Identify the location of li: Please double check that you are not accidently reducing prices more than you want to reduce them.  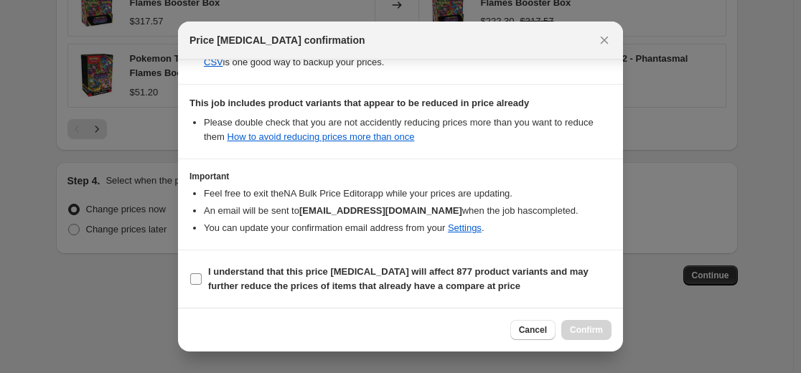
(407, 130).